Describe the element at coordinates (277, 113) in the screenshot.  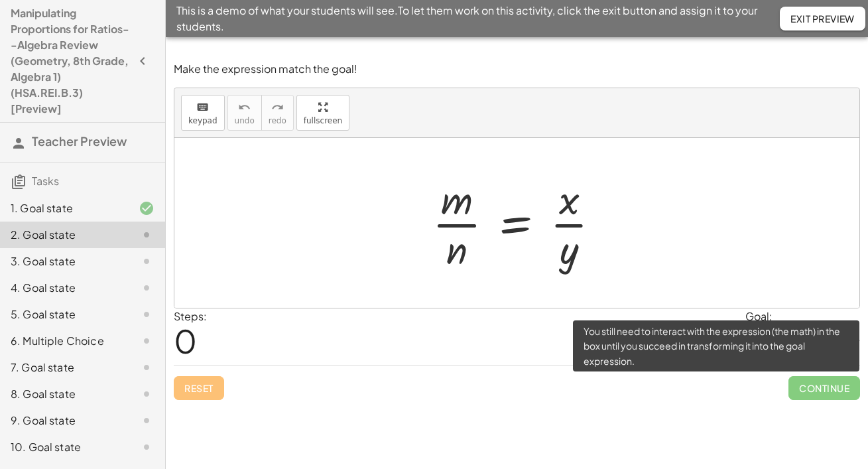
I see `button: redoredo` at that location.